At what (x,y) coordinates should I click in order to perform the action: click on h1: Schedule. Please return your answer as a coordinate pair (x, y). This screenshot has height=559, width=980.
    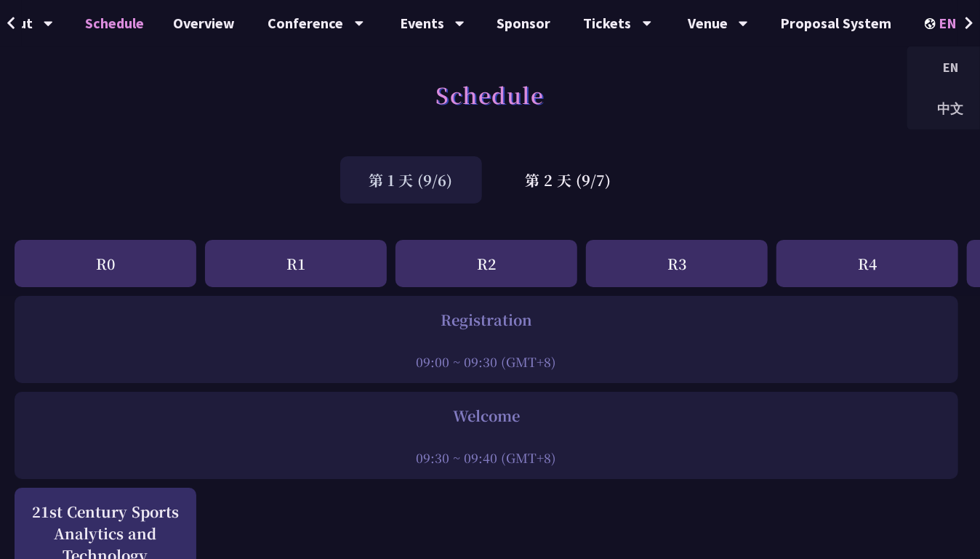
    Looking at the image, I should click on (490, 94).